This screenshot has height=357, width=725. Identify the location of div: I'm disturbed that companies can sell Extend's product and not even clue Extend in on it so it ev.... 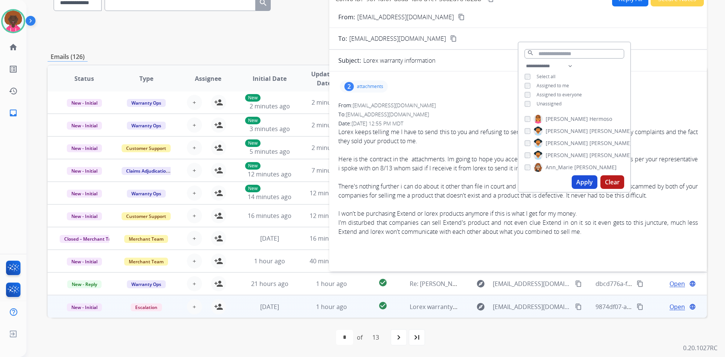
(518, 227).